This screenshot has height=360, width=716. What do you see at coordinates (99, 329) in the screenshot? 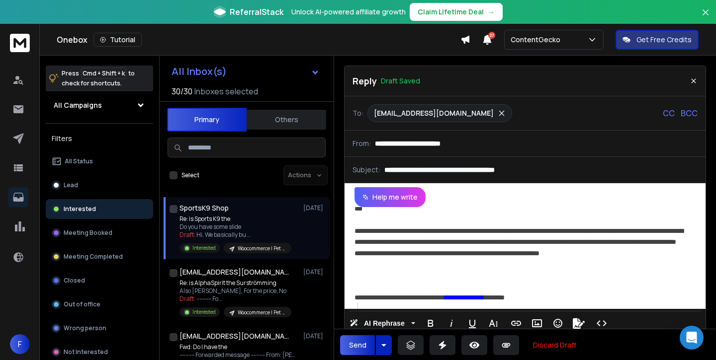
I see `button: Wrong person` at bounding box center [99, 329].